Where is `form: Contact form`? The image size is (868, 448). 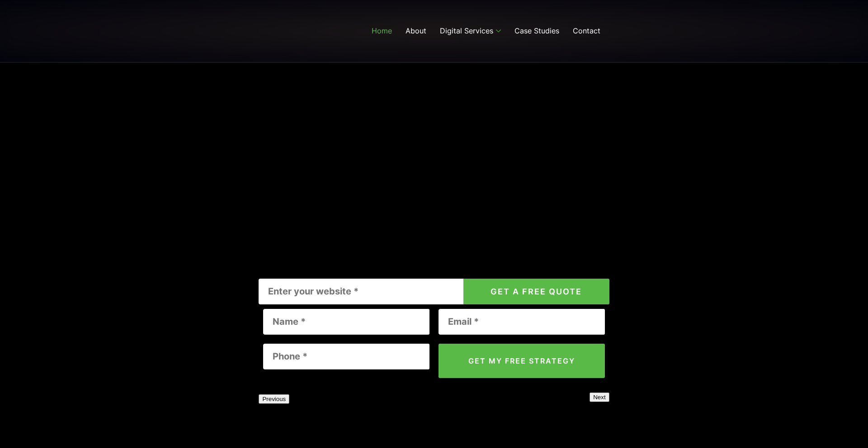 form: Contact form is located at coordinates (434, 342).